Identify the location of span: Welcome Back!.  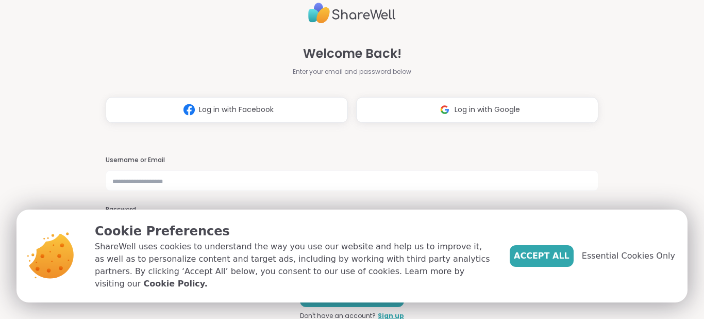
(352, 54).